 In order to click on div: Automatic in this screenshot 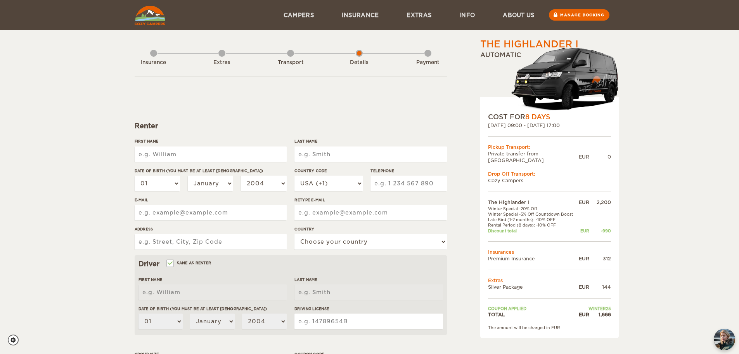, I will do `click(550, 82)`.